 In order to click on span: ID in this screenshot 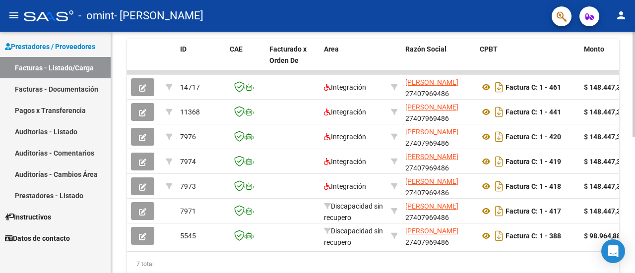, I will do `click(183, 49)`.